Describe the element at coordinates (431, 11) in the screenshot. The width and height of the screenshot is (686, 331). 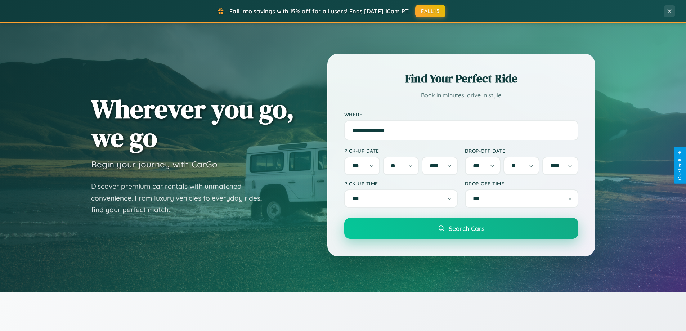
I see `button: FALL15` at that location.